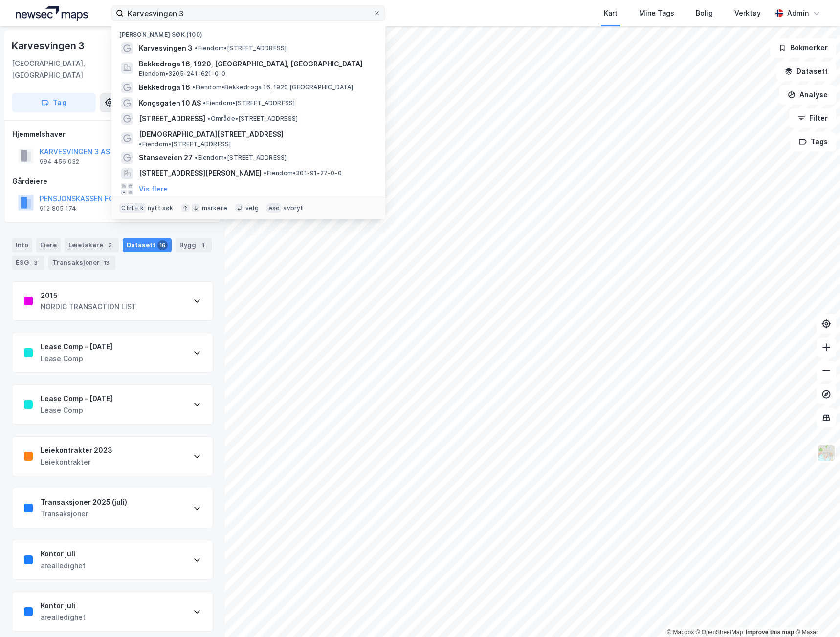 The width and height of the screenshot is (840, 637). What do you see at coordinates (166, 48) in the screenshot?
I see `span: Karvesvingen 3` at bounding box center [166, 48].